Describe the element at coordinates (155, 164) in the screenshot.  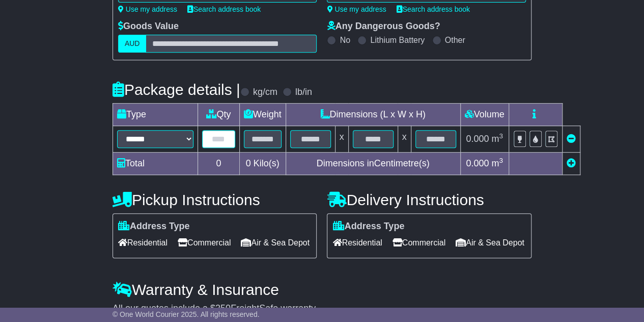
I see `td: Total` at that location.